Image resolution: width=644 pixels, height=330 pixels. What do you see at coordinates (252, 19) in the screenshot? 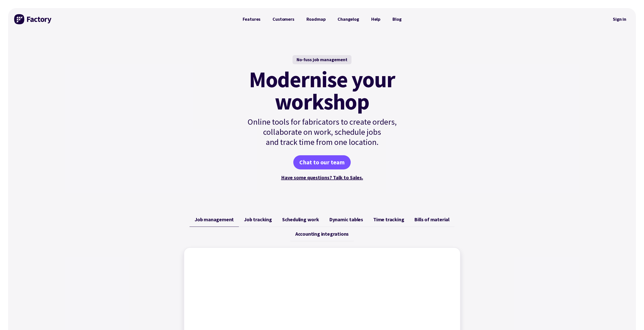
I see `a: Features` at bounding box center [252, 19].